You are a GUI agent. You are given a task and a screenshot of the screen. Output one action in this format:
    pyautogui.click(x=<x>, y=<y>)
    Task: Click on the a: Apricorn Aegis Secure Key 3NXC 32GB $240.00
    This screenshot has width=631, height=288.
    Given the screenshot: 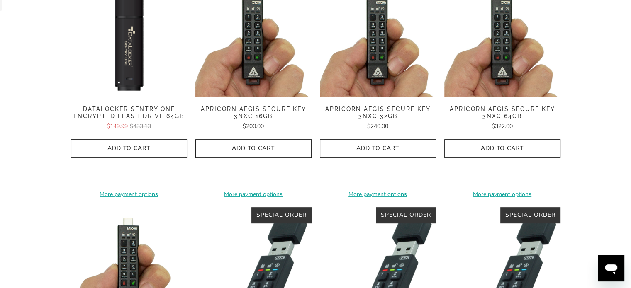 What is the action you would take?
    pyautogui.click(x=378, y=118)
    